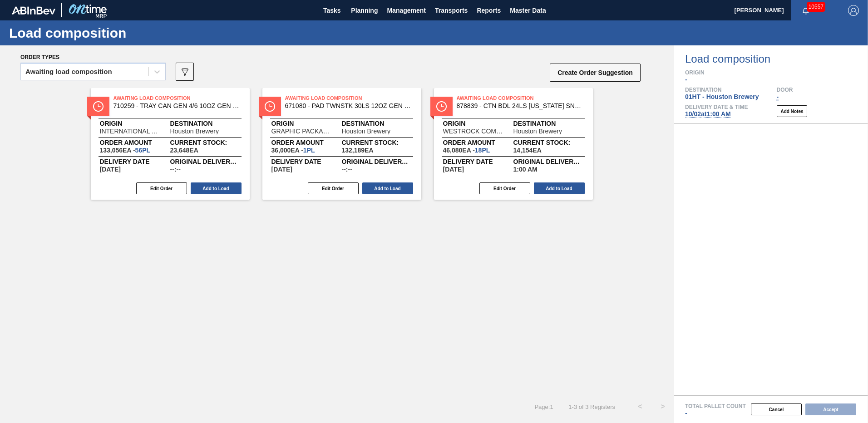 Image resolution: width=868 pixels, height=423 pixels. What do you see at coordinates (489, 10) in the screenshot?
I see `span: Reports` at bounding box center [489, 10].